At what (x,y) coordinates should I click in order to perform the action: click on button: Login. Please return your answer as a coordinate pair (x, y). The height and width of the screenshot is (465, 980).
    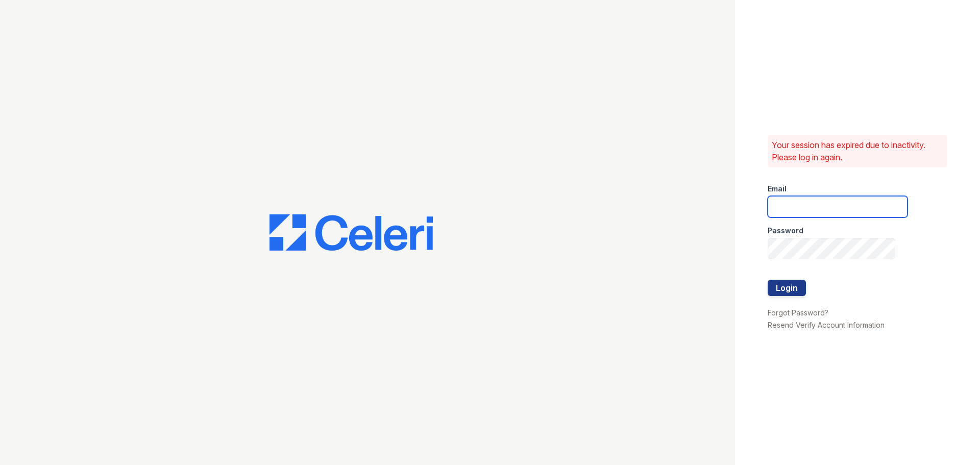
    Looking at the image, I should click on (786, 288).